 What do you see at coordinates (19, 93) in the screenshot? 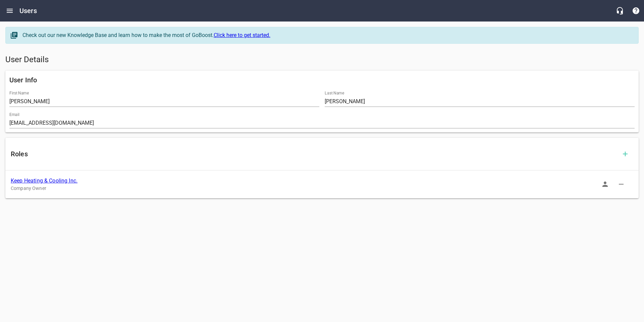
I see `label: First Name` at bounding box center [19, 93].